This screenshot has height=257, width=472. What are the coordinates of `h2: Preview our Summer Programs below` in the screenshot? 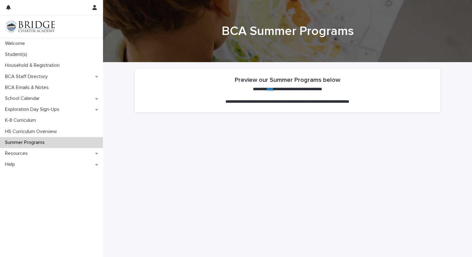 It's located at (288, 80).